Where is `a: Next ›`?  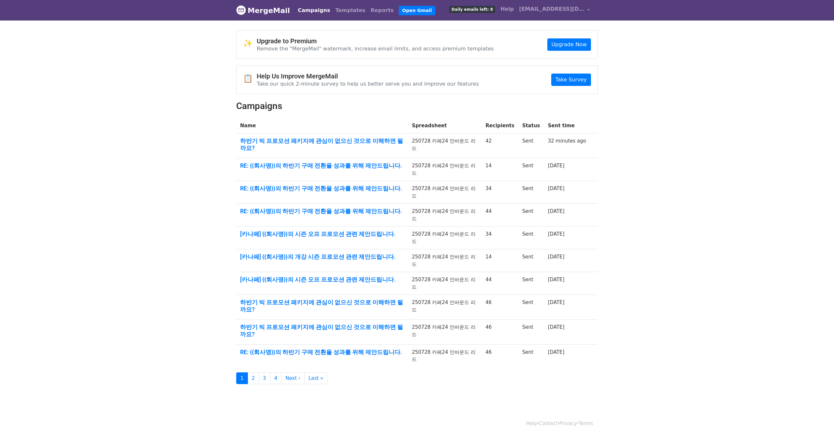 a: Next › is located at coordinates (293, 378).